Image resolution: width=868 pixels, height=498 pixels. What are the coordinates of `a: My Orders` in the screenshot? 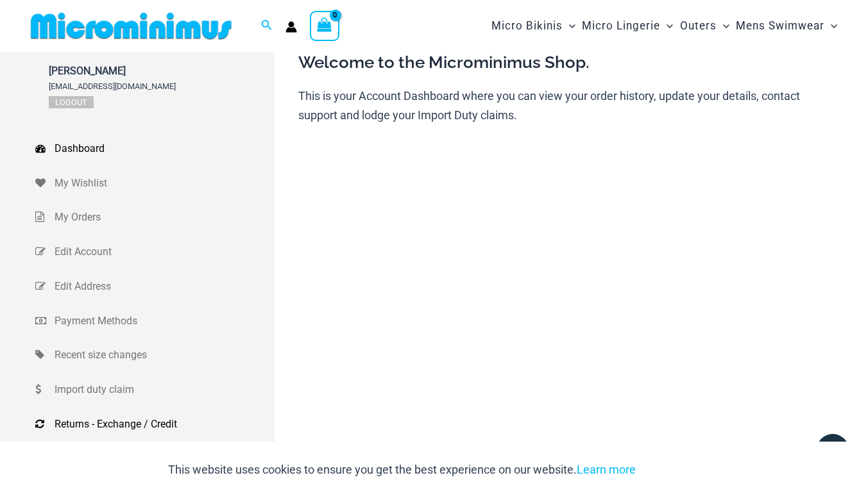 It's located at (155, 217).